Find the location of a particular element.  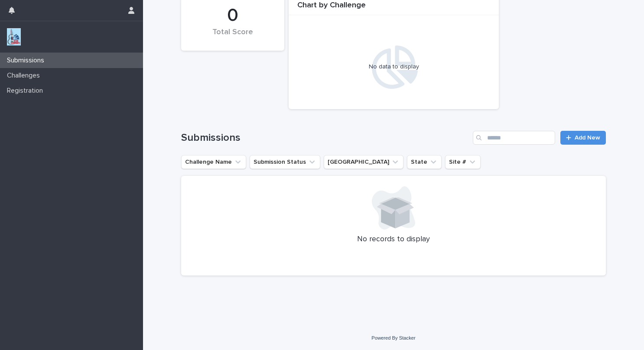

button: Challenge Name is located at coordinates (214, 162).